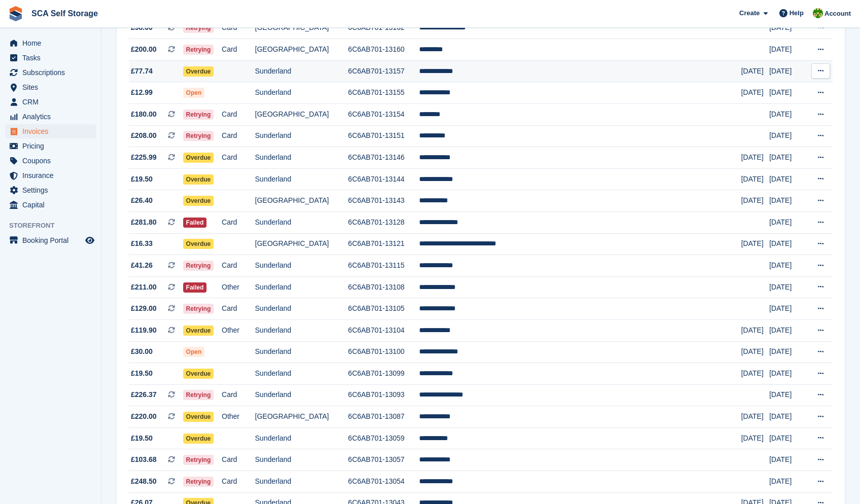 This screenshot has width=860, height=504. I want to click on td: Other, so click(238, 417).